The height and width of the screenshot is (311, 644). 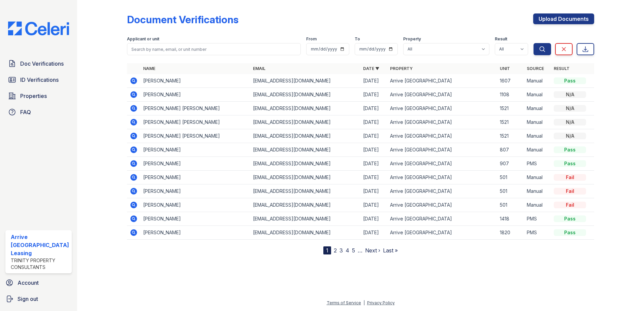 What do you see at coordinates (505, 68) in the screenshot?
I see `a: Unit` at bounding box center [505, 68].